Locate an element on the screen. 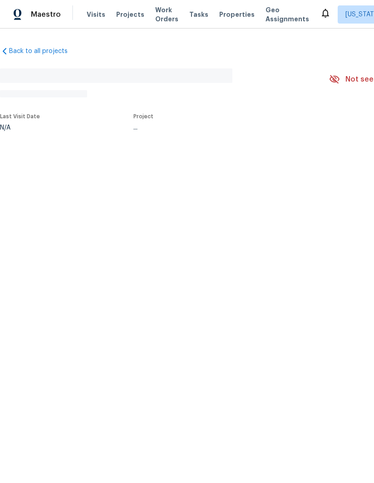 This screenshot has height=483, width=374. span: Projects is located at coordinates (130, 15).